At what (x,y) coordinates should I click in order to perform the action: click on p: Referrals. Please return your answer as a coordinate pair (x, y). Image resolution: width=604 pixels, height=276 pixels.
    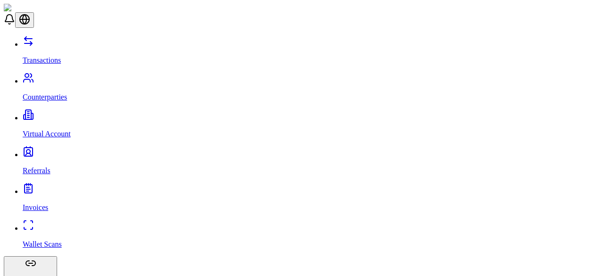
    Looking at the image, I should click on (311, 171).